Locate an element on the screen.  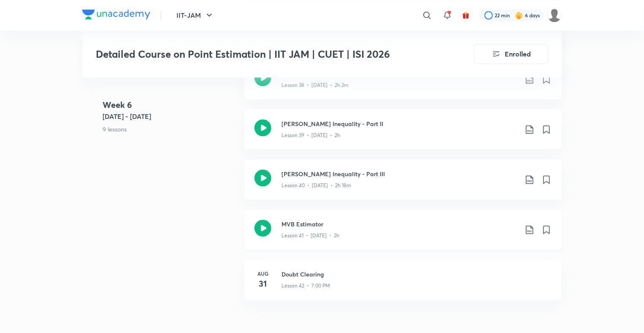
h6: Aug is located at coordinates (263, 273).